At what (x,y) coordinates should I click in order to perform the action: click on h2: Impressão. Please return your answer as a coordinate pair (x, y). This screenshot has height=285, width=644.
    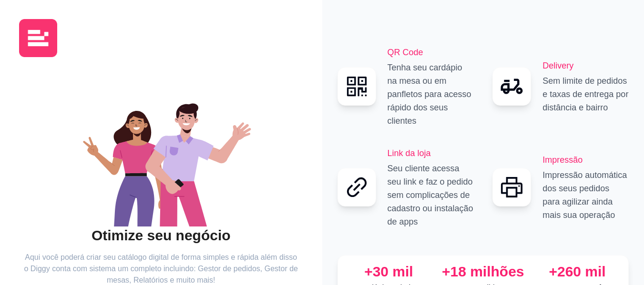
    Looking at the image, I should click on (585, 160).